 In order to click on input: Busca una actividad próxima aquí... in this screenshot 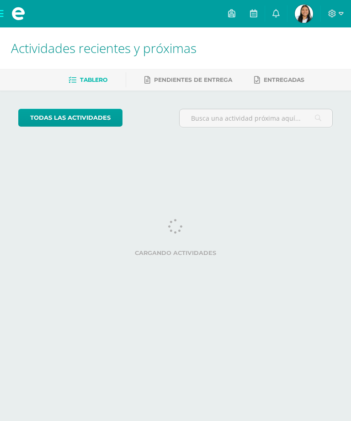, I will do `click(256, 118)`.